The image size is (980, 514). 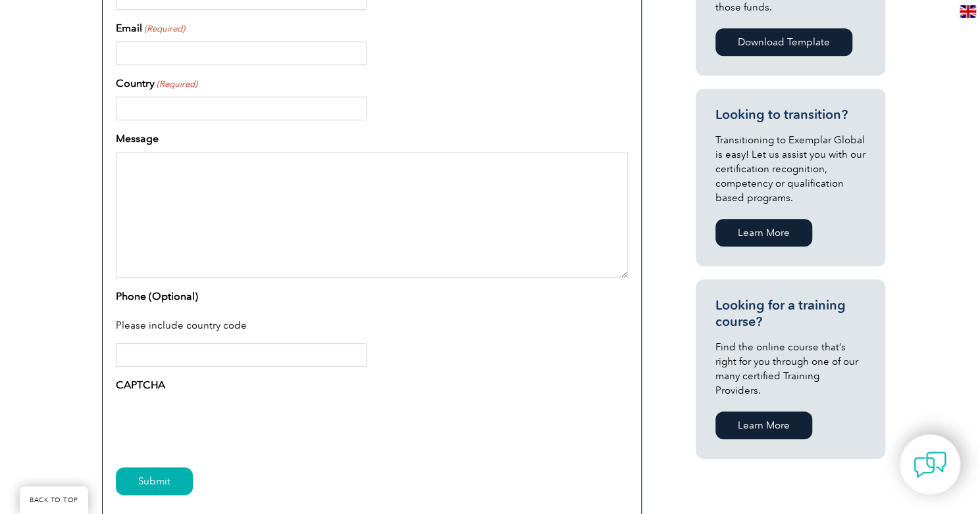 I want to click on a: BACK TO TOP, so click(x=54, y=500).